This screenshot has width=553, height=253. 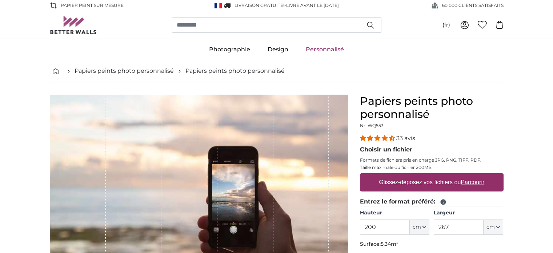 I want to click on legend: Entrez le format préféré:, so click(x=432, y=202).